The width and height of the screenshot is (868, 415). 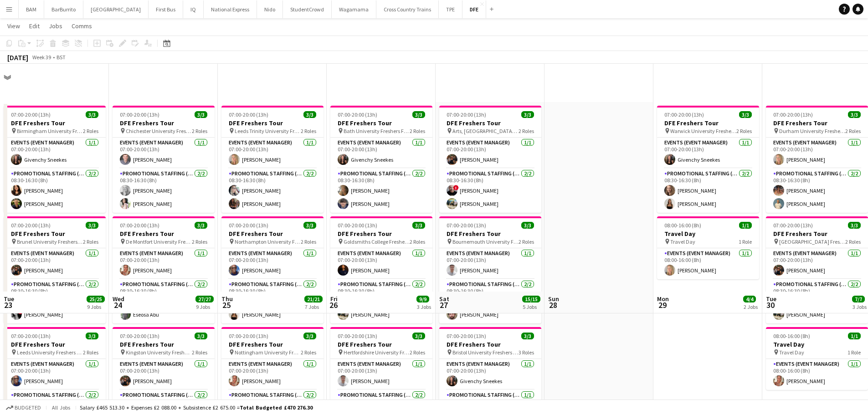 What do you see at coordinates (382, 270) in the screenshot?
I see `div: 07:00-20:00 (13h)3/3DFE Freshers Tour Goldsmiths College Freshers Fair2 RolesEvents (Event Manage...` at bounding box center [382, 270].